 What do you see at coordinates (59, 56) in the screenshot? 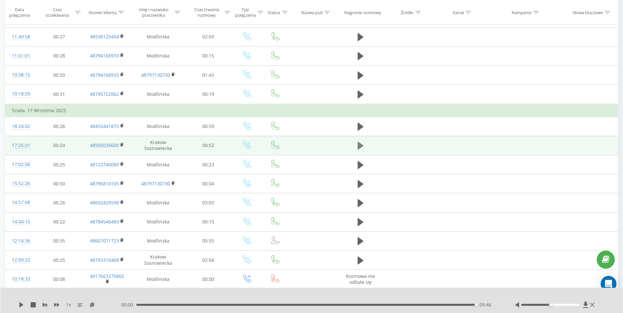
I see `td: 00:28` at bounding box center [59, 56].